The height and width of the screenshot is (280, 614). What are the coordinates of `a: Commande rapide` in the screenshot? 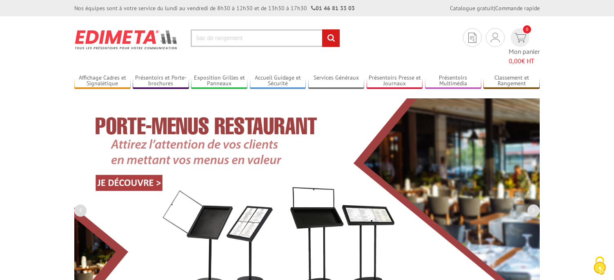 It's located at (517, 8).